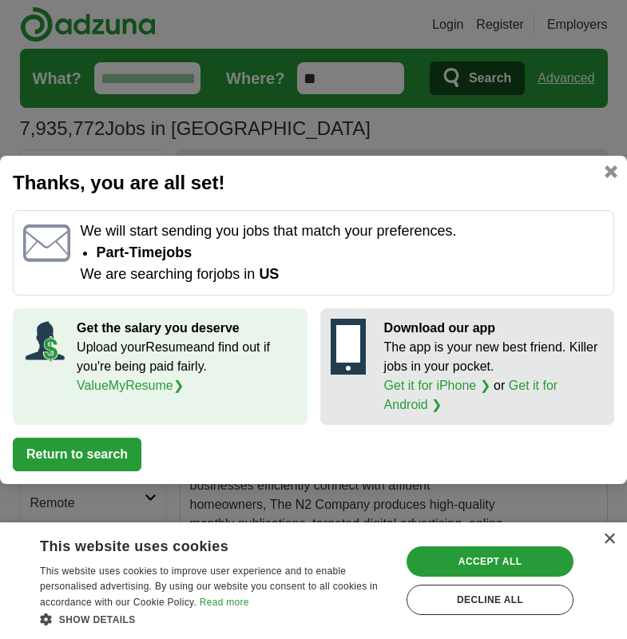  I want to click on p: Upload your Resume and find out if you're being paid fairly., so click(186, 367).